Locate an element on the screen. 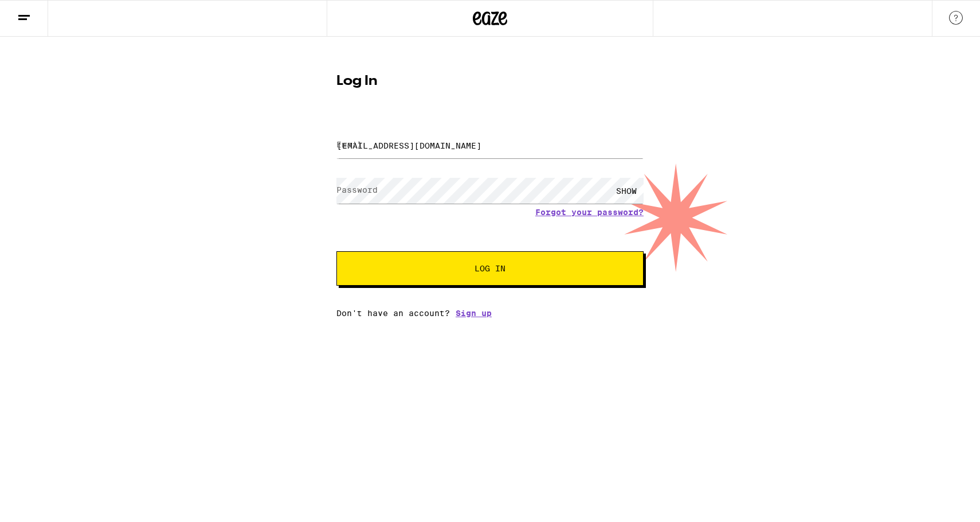 The height and width of the screenshot is (522, 980). div: SHOW is located at coordinates (626, 190).